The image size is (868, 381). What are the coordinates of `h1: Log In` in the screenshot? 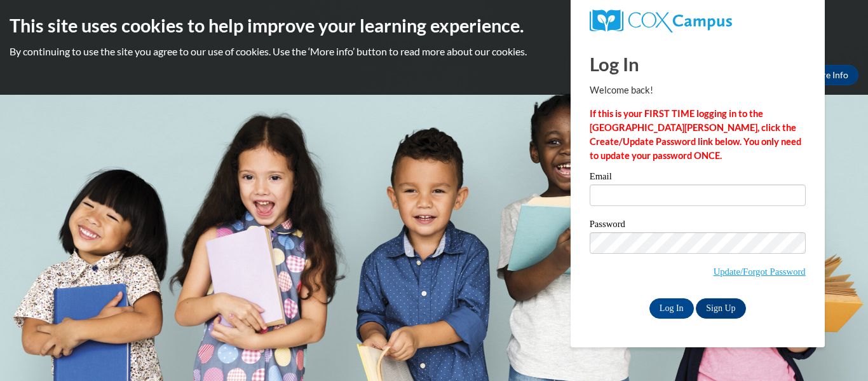 It's located at (697, 64).